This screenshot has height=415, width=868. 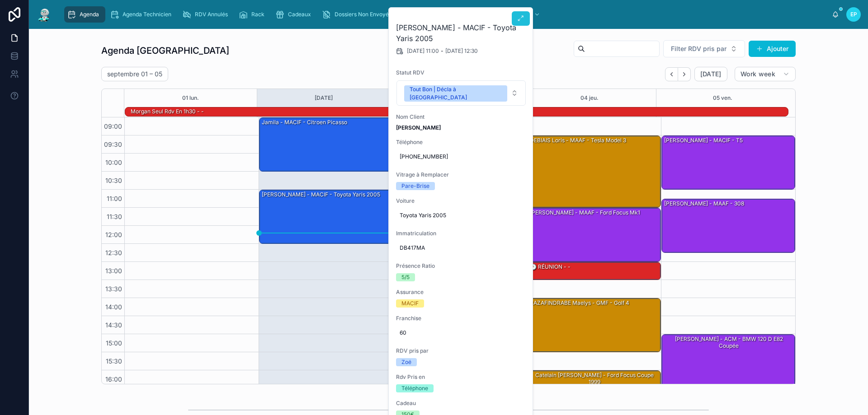 What do you see at coordinates (113, 145) in the screenshot?
I see `span: 09:30` at bounding box center [113, 145].